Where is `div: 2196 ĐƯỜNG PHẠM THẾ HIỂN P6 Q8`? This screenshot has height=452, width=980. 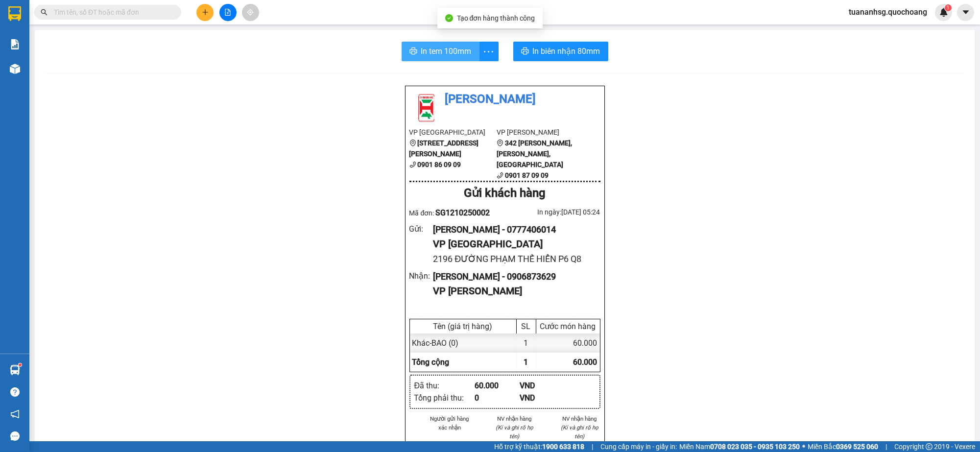 div: 2196 ĐƯỜNG PHẠM THẾ HIỂN P6 Q8 is located at coordinates (512, 260).